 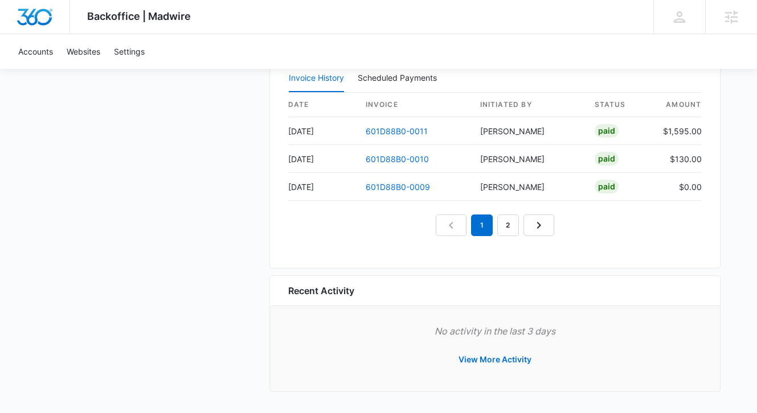 I want to click on a: Settings, so click(x=129, y=51).